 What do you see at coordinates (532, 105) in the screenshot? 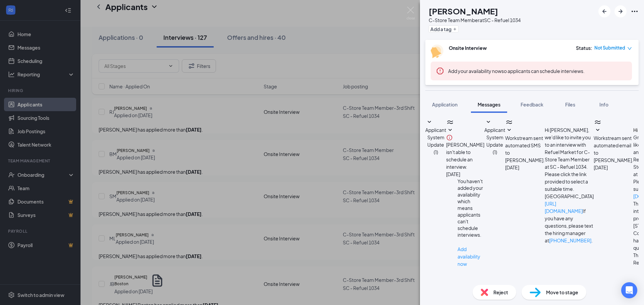
I see `span: Feedback` at bounding box center [532, 105].